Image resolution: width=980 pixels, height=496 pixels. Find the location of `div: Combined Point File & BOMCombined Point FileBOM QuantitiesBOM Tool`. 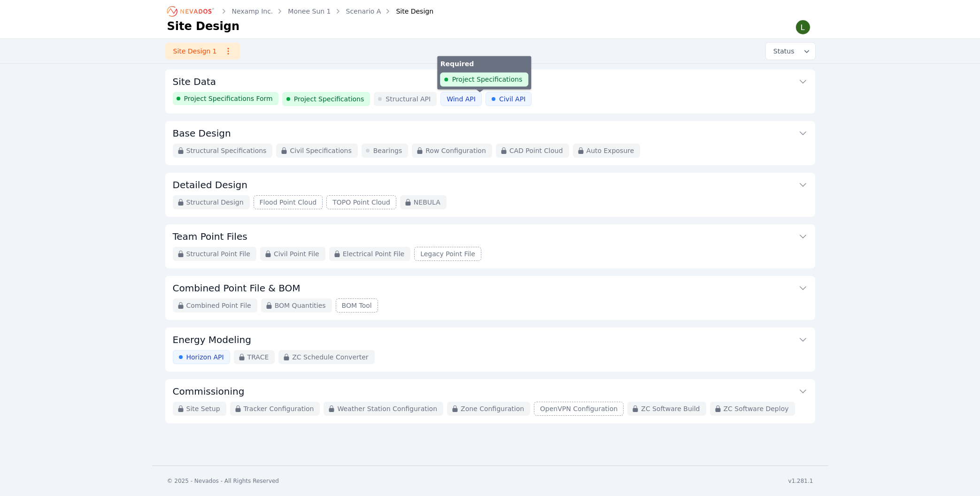

div: Combined Point File & BOMCombined Point FileBOM QuantitiesBOM Tool is located at coordinates (490, 298).